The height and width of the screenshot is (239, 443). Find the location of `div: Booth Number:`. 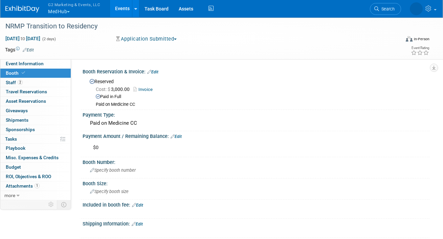

div: Booth Number: is located at coordinates (256, 161).